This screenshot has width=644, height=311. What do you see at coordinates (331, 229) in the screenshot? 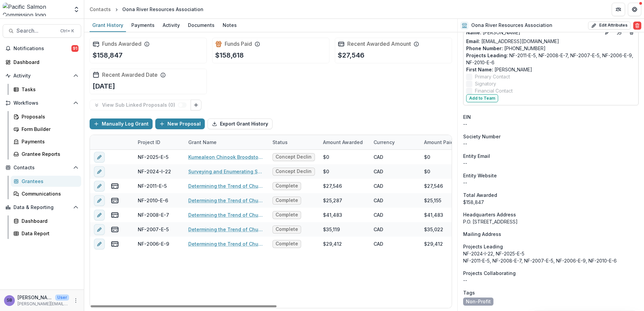
I see `div: $35,119` at bounding box center [331, 229].